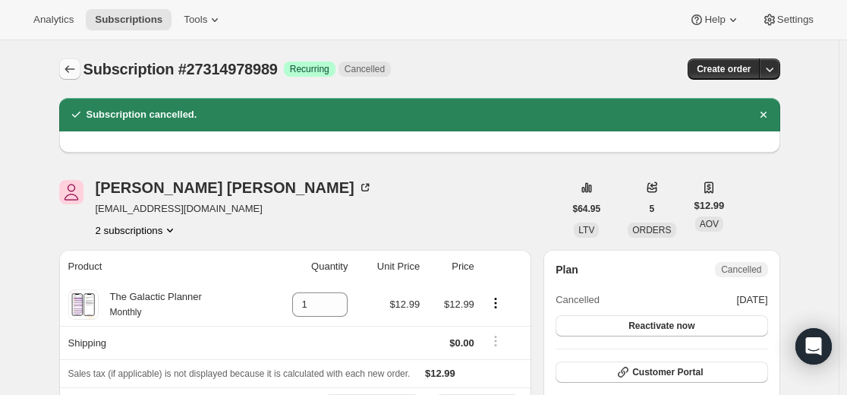 Image resolution: width=847 pixels, height=395 pixels. What do you see at coordinates (83, 304) in the screenshot?
I see `img: product img` at bounding box center [83, 304].